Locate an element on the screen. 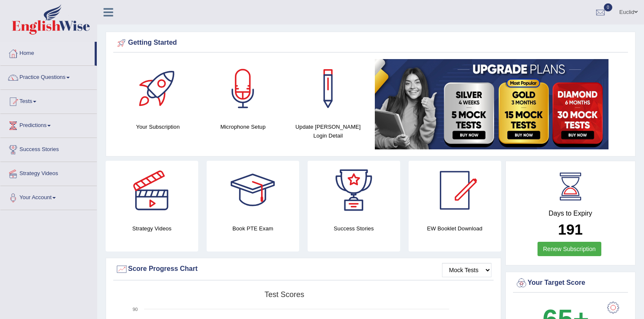  a: Practice Questions is located at coordinates (49, 76).